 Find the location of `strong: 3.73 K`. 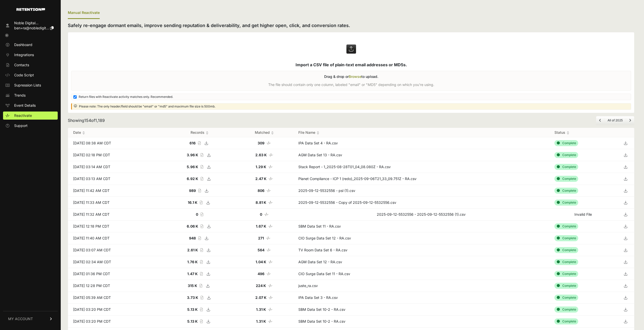

strong: 3.73 K is located at coordinates (193, 298).